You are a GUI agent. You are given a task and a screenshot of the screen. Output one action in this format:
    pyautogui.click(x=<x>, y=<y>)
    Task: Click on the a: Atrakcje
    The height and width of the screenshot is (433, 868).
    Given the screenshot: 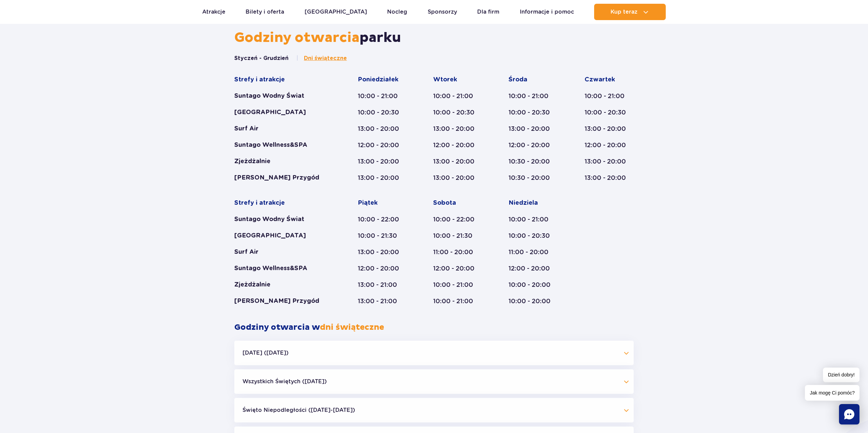 What is the action you would take?
    pyautogui.click(x=214, y=12)
    